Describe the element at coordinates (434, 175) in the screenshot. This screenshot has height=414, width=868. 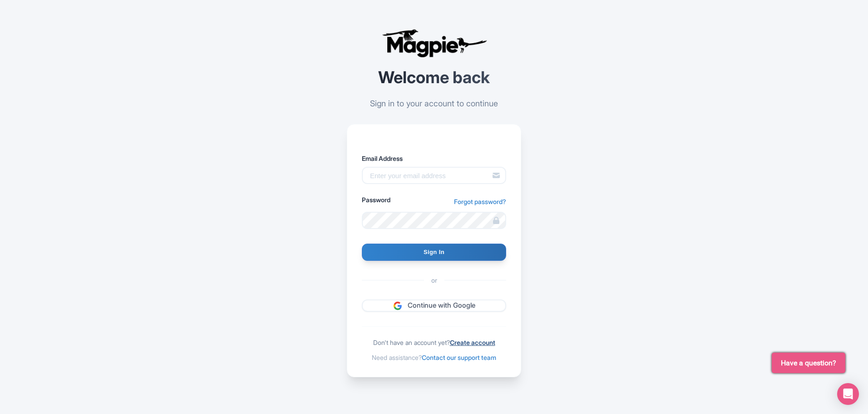
I see `input: Enter your email address` at that location.